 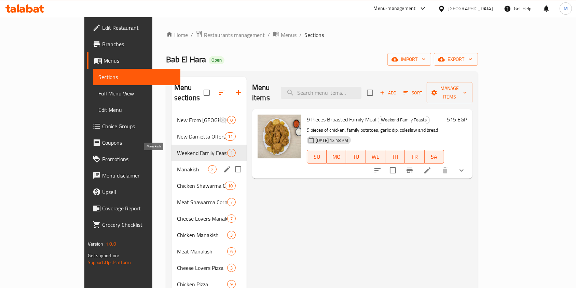 I want to click on span: Branches, so click(x=139, y=44).